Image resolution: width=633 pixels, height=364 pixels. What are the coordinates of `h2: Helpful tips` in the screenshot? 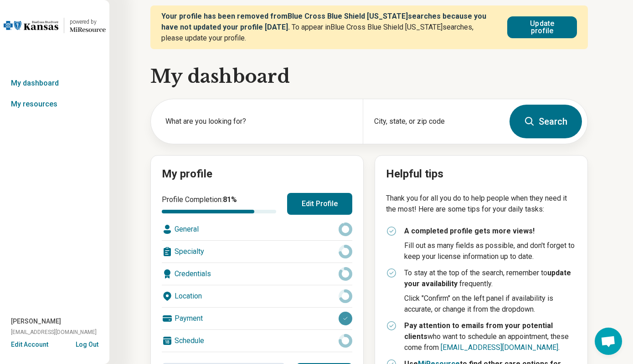 It's located at (481, 174).